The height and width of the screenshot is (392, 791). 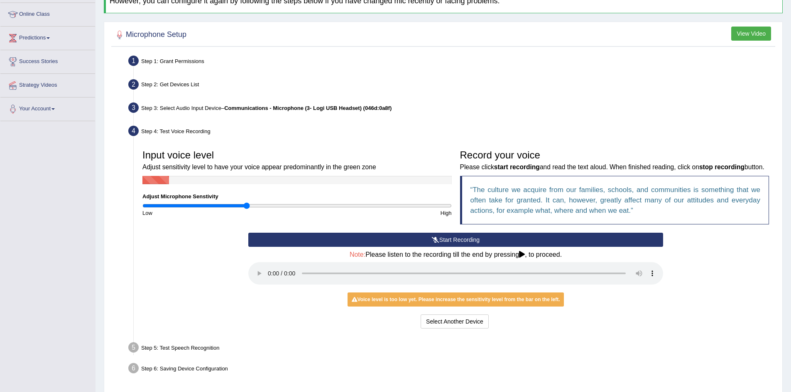 What do you see at coordinates (308, 108) in the screenshot?
I see `b: Communications - Microphone (3- Logi USB Headset) (046d:0a8f)` at bounding box center [308, 108].